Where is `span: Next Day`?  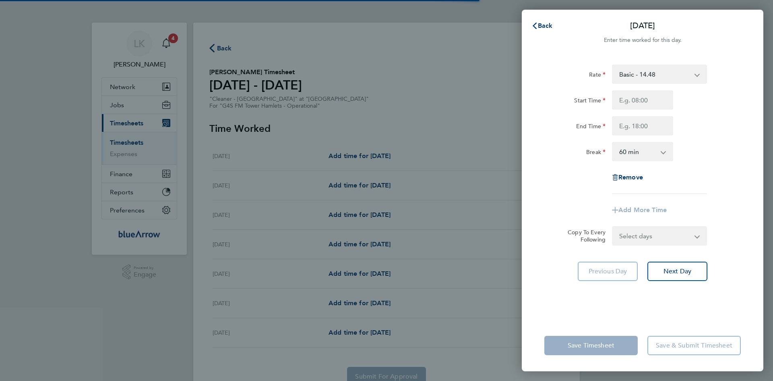 span: Next Day is located at coordinates (678, 271).